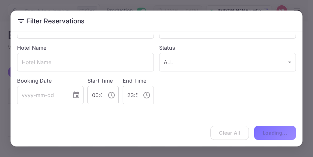 Image resolution: width=313 pixels, height=157 pixels. Describe the element at coordinates (134, 81) in the screenshot. I see `label: End Time` at that location.